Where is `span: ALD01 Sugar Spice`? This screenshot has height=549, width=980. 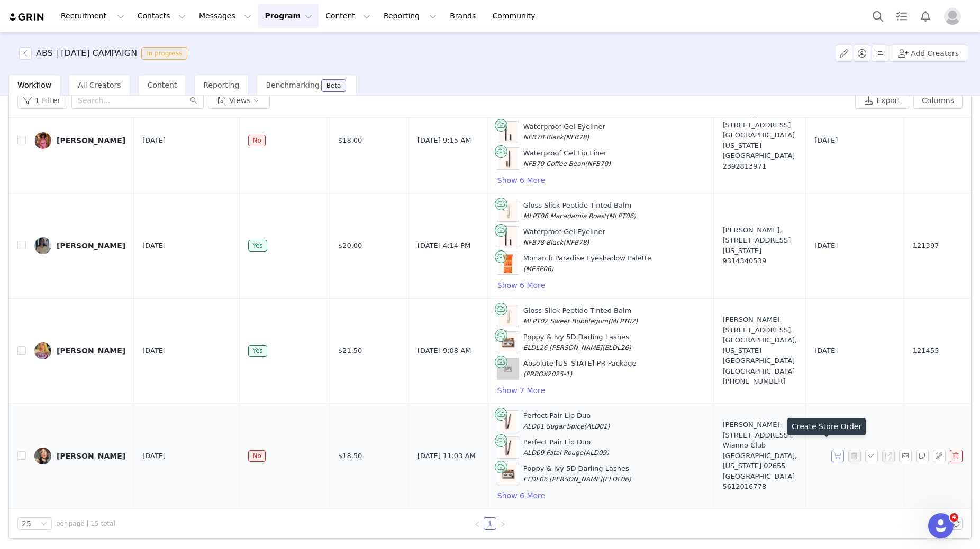
span: ALD01 Sugar Spice is located at coordinates (553, 427).